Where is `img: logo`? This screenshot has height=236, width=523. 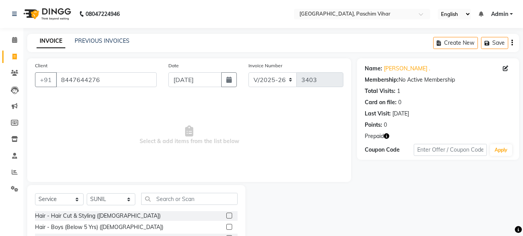
img: logo is located at coordinates (46, 14).